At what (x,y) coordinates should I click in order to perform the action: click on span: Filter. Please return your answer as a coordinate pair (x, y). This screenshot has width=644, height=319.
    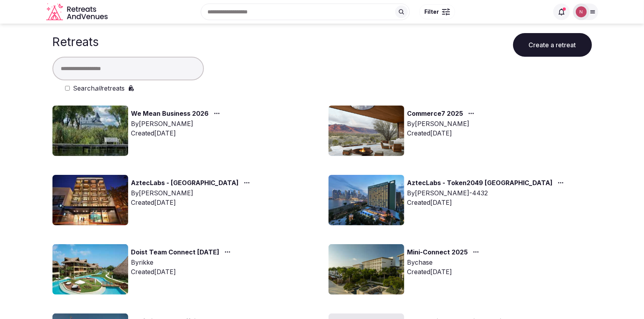
    Looking at the image, I should click on (431, 12).